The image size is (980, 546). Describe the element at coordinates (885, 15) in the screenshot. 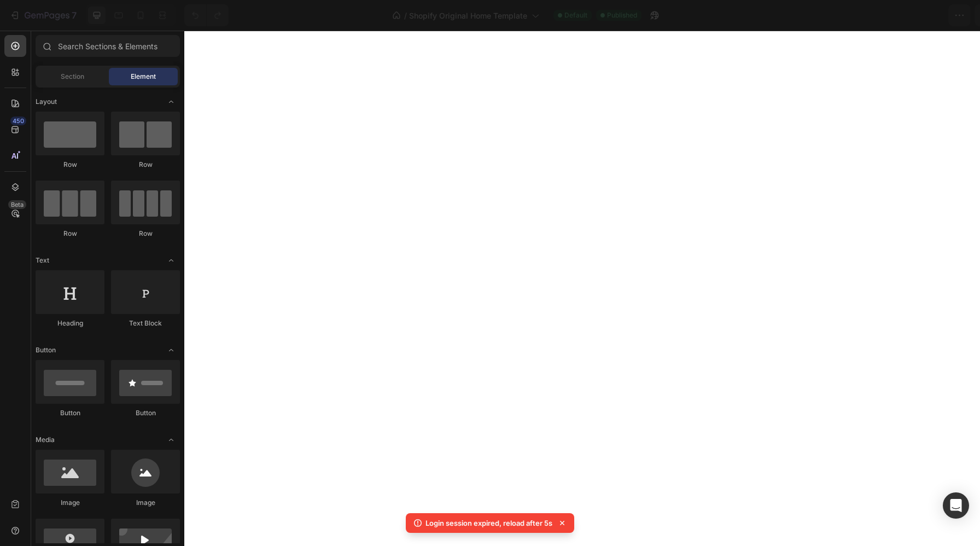

I see `span: Save` at that location.